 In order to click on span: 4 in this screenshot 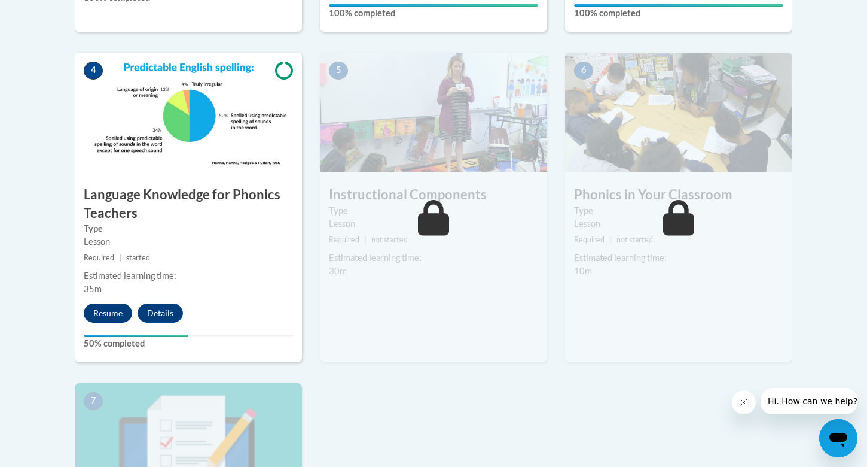, I will do `click(93, 71)`.